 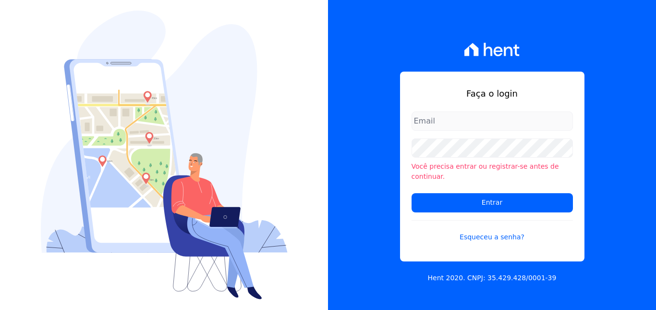 I want to click on img: Login, so click(x=164, y=155).